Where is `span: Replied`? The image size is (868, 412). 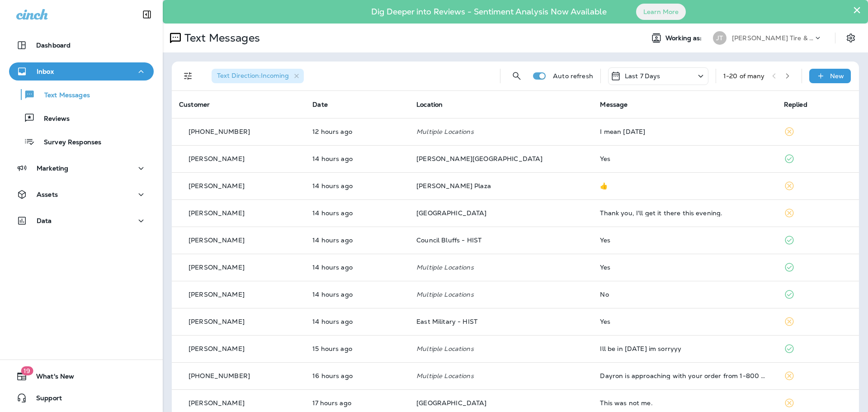
span: Replied is located at coordinates (796, 105).